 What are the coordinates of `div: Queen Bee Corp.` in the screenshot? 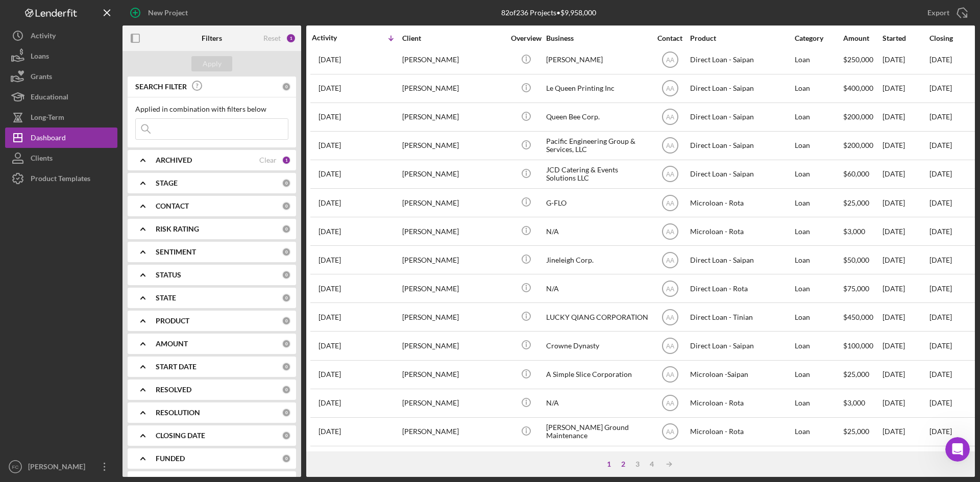 It's located at (597, 117).